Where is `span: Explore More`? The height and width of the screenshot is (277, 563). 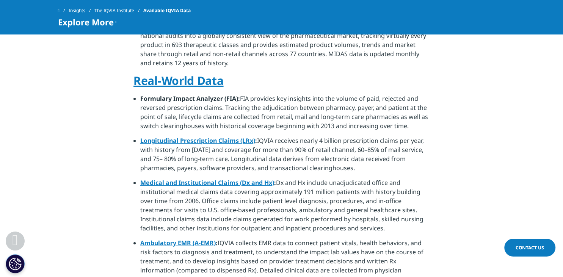
span: Explore More is located at coordinates (86, 22).